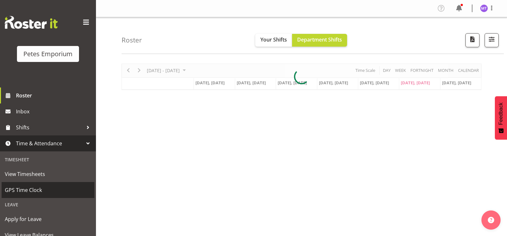 This screenshot has width=507, height=236. Describe the element at coordinates (48, 205) in the screenshot. I see `div: Leave` at that location.